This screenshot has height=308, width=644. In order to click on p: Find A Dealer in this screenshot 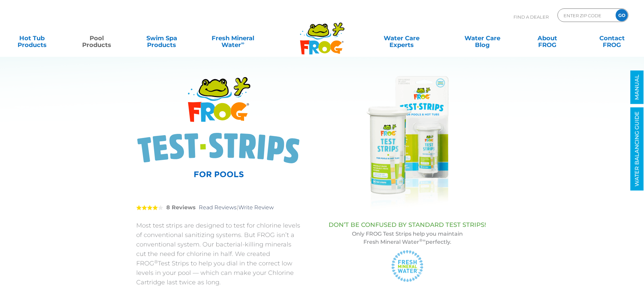, I will do `click(531, 17)`.